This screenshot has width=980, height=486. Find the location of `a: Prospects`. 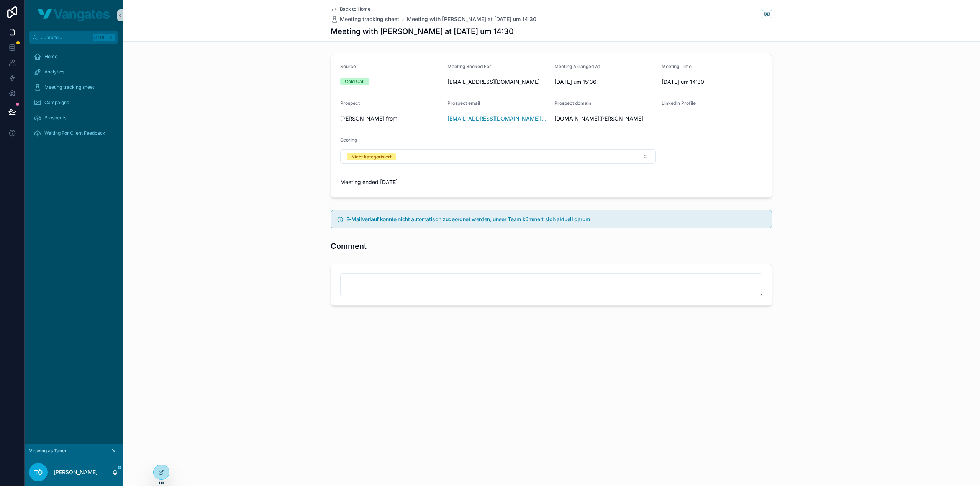

a: Prospects is located at coordinates (74, 118).